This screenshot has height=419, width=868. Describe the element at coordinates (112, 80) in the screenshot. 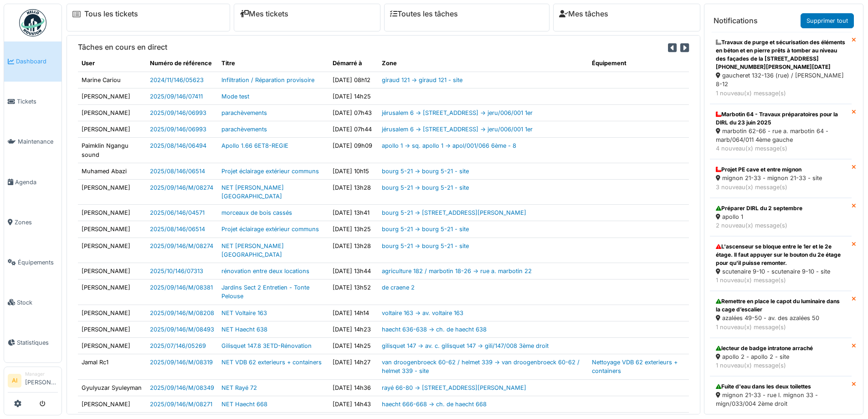

I see `td: Marine Cariou` at that location.